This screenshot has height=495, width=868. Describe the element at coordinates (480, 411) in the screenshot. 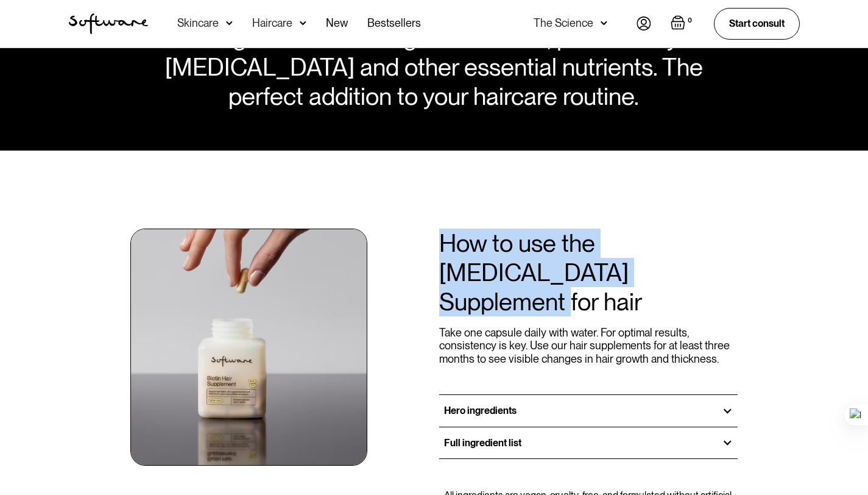

I see `h3: Hero ingredients` at that location.